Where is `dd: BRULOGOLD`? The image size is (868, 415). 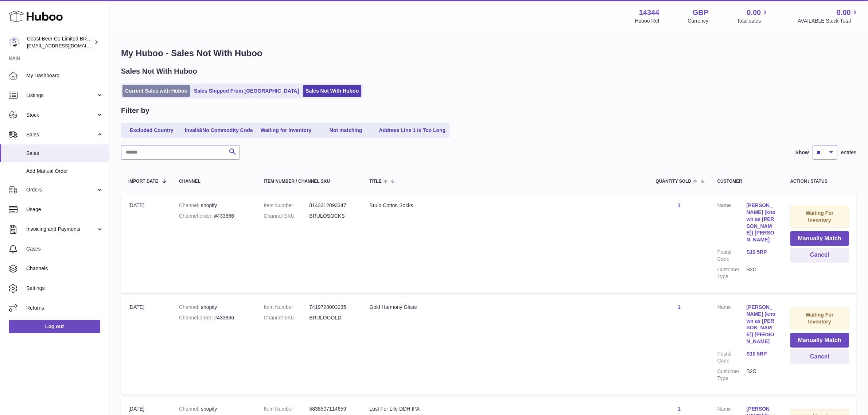 dd: BRULOGOLD is located at coordinates (332, 318).